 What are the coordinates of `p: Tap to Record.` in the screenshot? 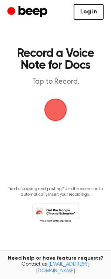 It's located at (56, 82).